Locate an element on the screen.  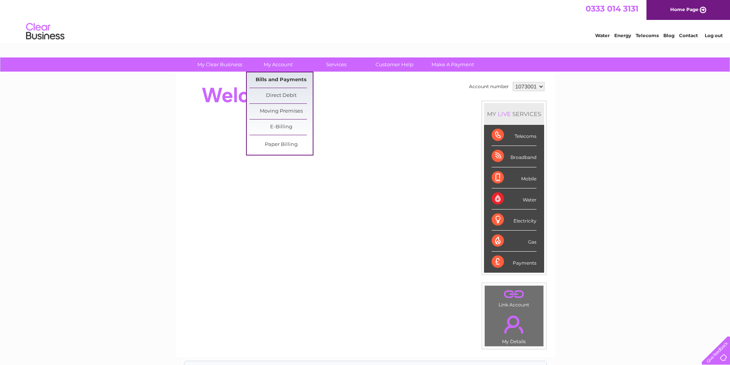
a: Services is located at coordinates (336, 64).